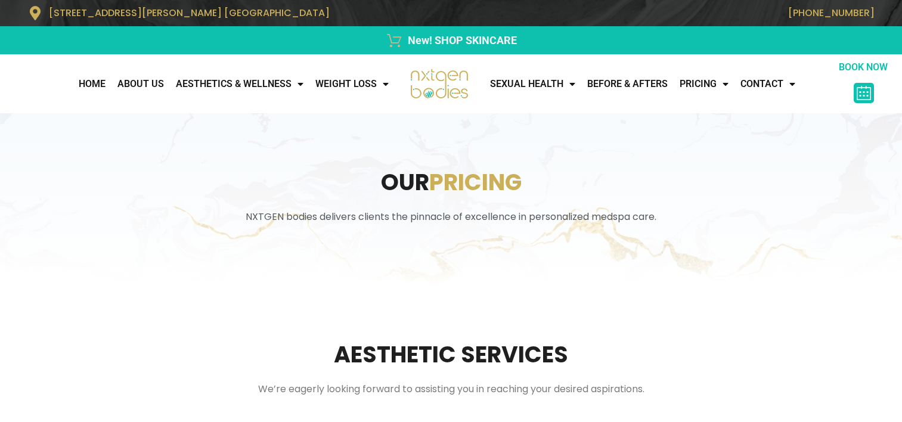  I want to click on span: Pricing, so click(475, 182).